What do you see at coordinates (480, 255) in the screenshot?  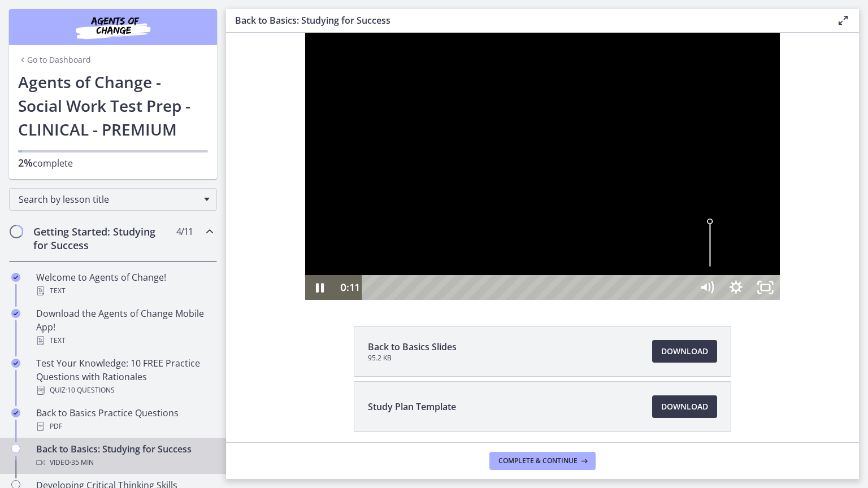 I see `button: Mute` at bounding box center [480, 255].